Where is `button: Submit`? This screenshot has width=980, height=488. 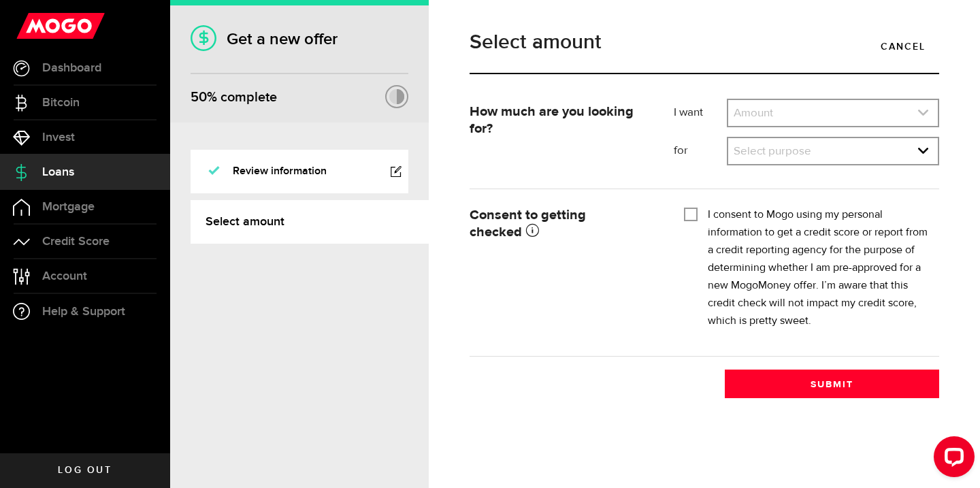
button: Submit is located at coordinates (832, 384).